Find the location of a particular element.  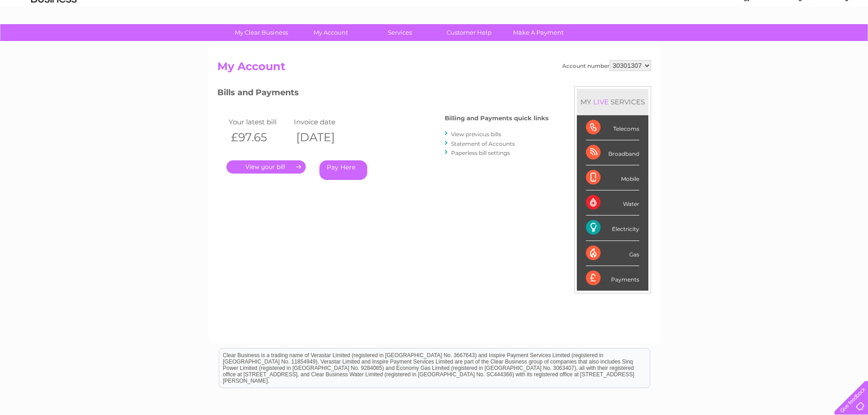

div: Telecoms is located at coordinates (613, 128).